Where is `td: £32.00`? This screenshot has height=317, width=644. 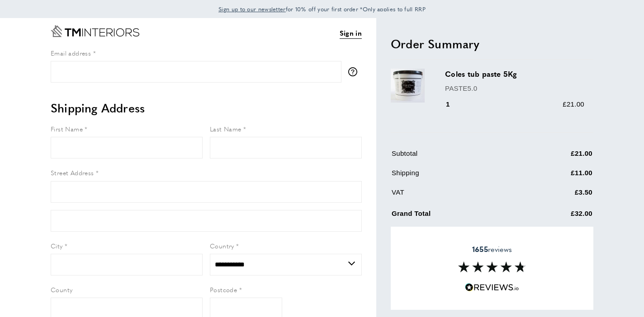 td: £32.00 is located at coordinates (557, 216).